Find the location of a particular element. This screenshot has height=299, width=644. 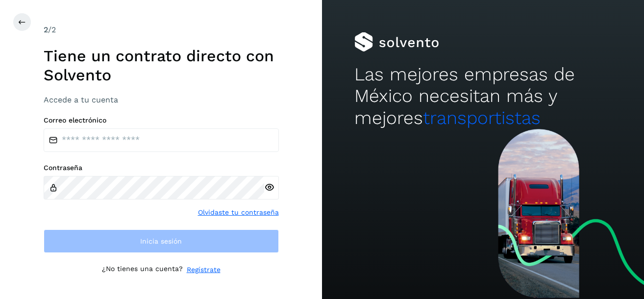

h1: Tiene un contrato directo con Solvento is located at coordinates (161, 65).